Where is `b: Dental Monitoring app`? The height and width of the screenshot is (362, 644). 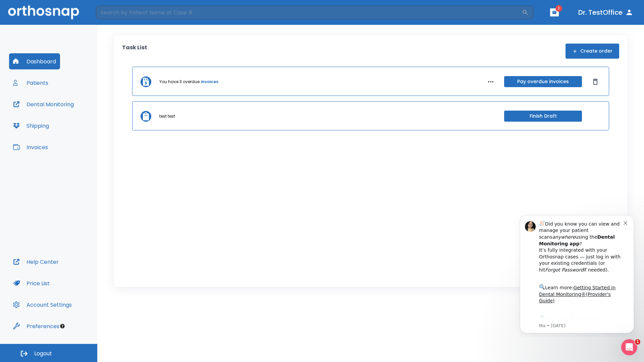
b: Dental Monitoring app is located at coordinates (67, 31).